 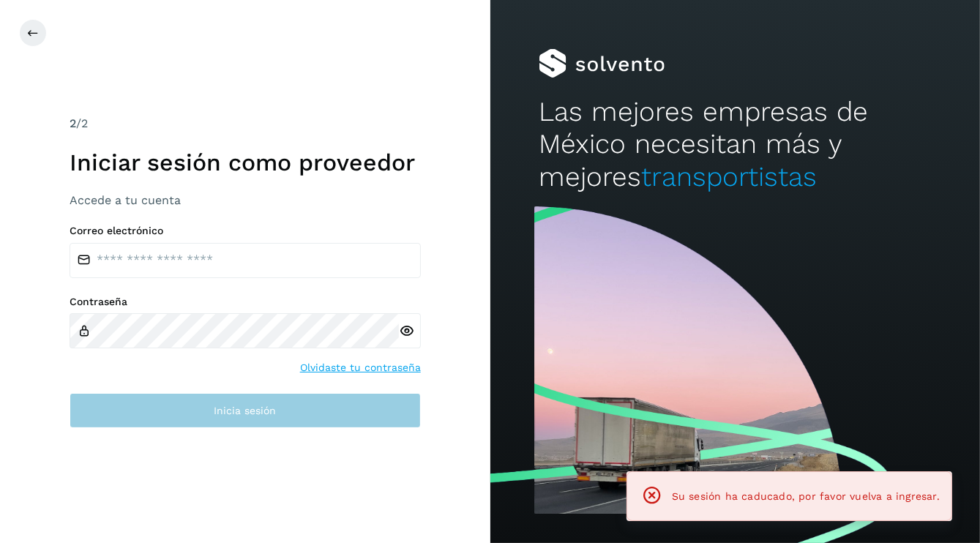 I want to click on span: 2, so click(x=73, y=123).